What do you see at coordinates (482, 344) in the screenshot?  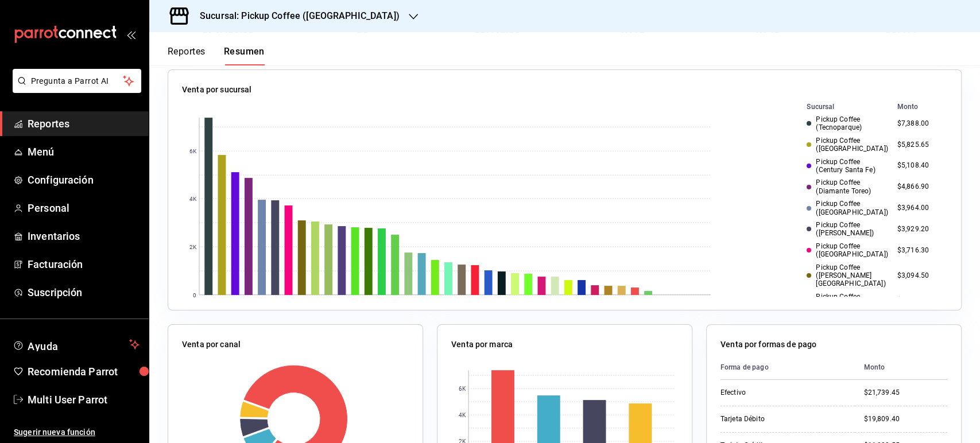 I see `p: Venta por marca` at bounding box center [482, 344].